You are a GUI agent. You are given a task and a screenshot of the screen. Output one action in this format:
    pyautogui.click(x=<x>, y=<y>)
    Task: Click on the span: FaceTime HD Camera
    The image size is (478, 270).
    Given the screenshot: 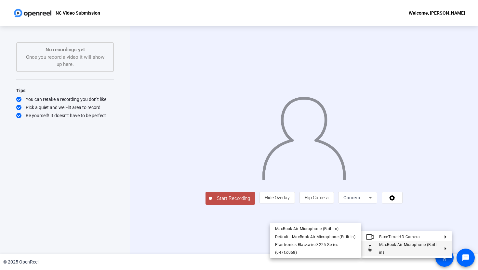 What is the action you would take?
    pyautogui.click(x=400, y=237)
    